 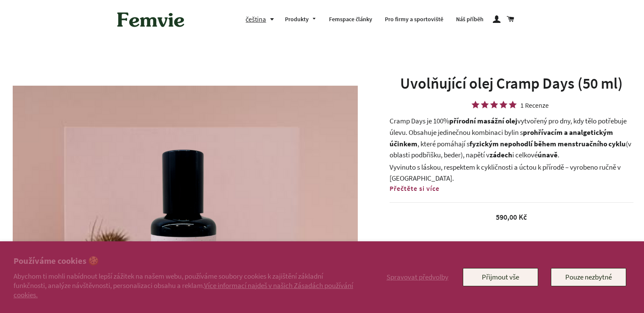 I want to click on img: Femvie, so click(x=151, y=20).